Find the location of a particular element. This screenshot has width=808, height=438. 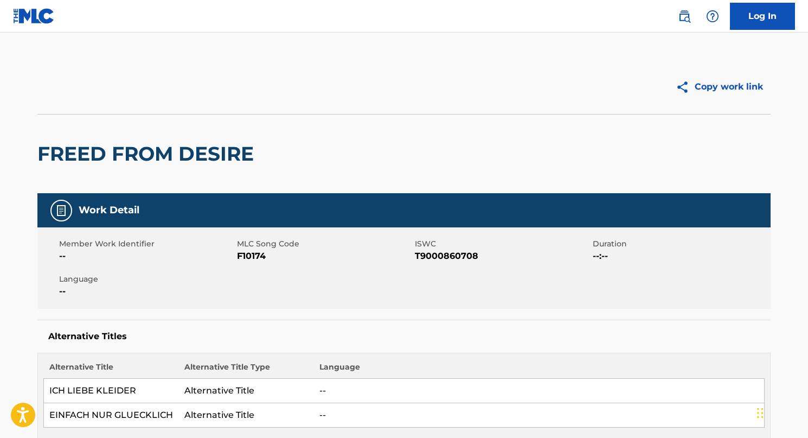

img: Work Detail is located at coordinates (61, 210).